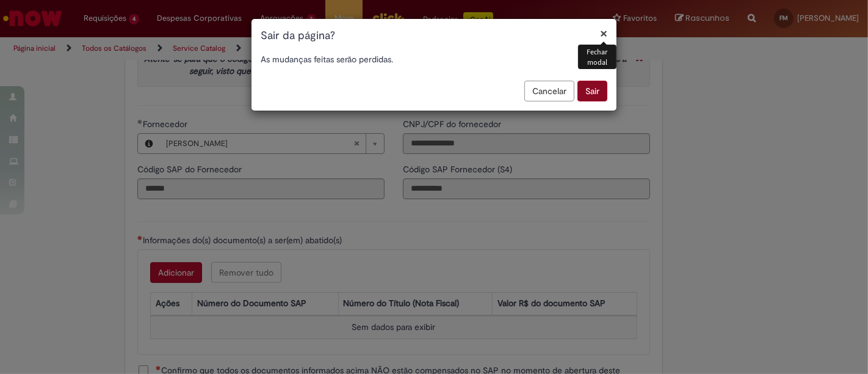 This screenshot has height=374, width=868. Describe the element at coordinates (604, 33) in the screenshot. I see `button: Fechar modal` at that location.